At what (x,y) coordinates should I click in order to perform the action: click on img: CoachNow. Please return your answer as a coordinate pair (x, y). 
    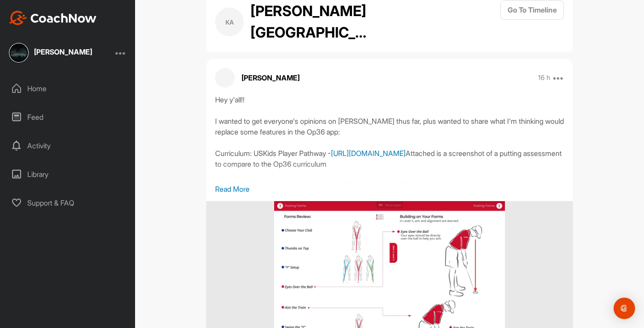
    Looking at the image, I should click on (53, 18).